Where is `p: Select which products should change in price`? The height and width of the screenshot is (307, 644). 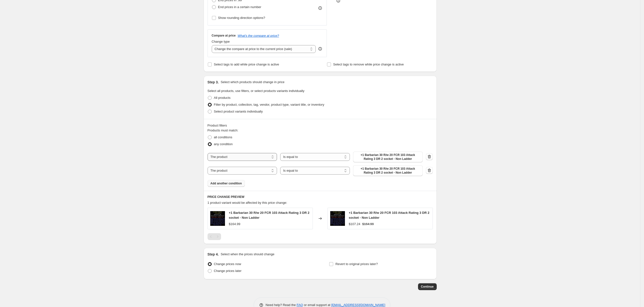 p: Select which products should change in price is located at coordinates (253, 82).